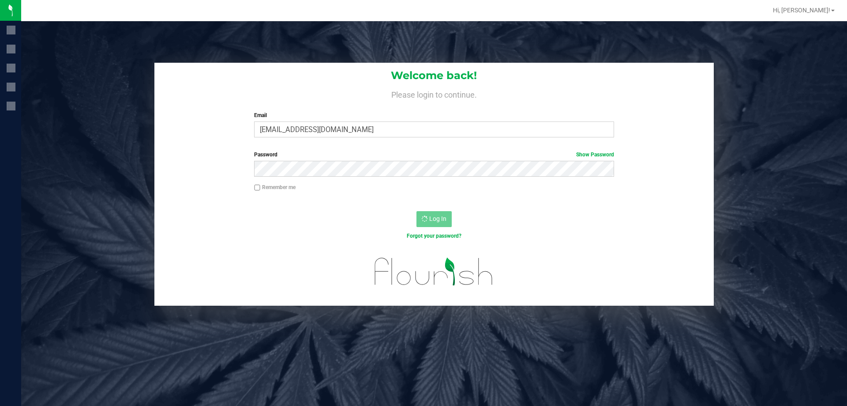 The image size is (847, 406). What do you see at coordinates (434, 236) in the screenshot?
I see `a: Forgot your password?` at bounding box center [434, 236].